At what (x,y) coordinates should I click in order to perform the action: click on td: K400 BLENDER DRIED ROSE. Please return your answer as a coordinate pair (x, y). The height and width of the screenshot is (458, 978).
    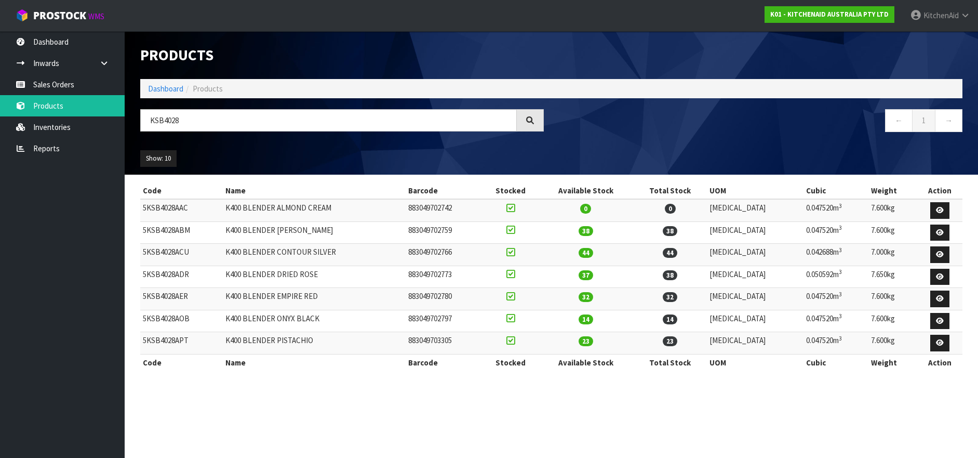
    Looking at the image, I should click on (314, 276).